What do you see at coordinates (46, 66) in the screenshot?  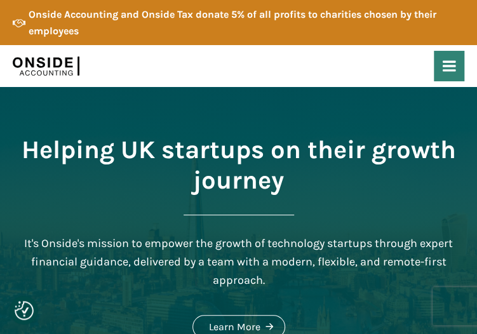 I see `img: Onside Accounting` at bounding box center [46, 66].